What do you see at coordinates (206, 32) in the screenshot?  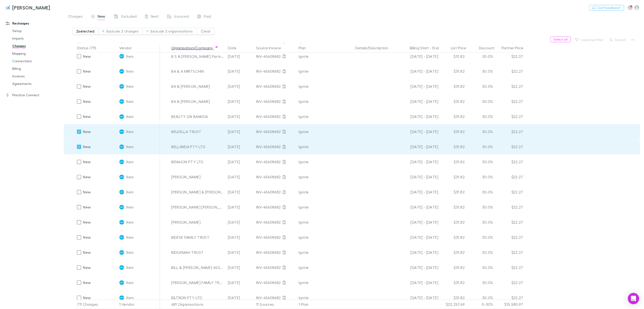 I see `button: Clear` at bounding box center [206, 32].